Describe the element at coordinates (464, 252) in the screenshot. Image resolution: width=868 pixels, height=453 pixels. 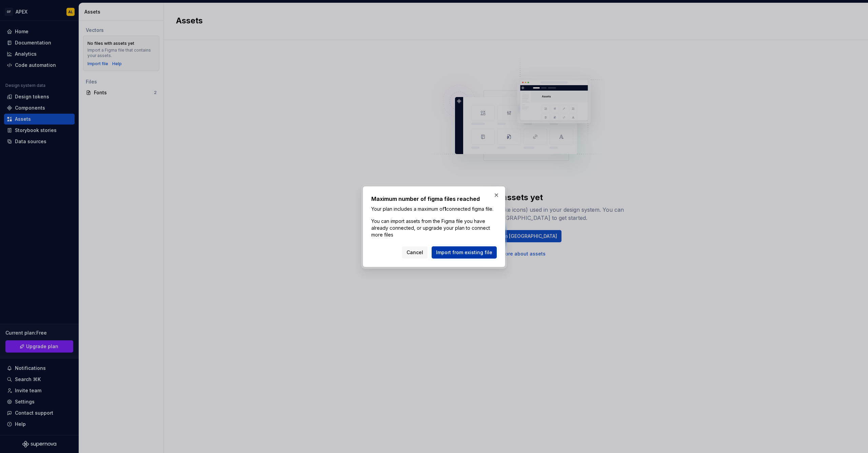
I see `span: Import from existing file` at that location.